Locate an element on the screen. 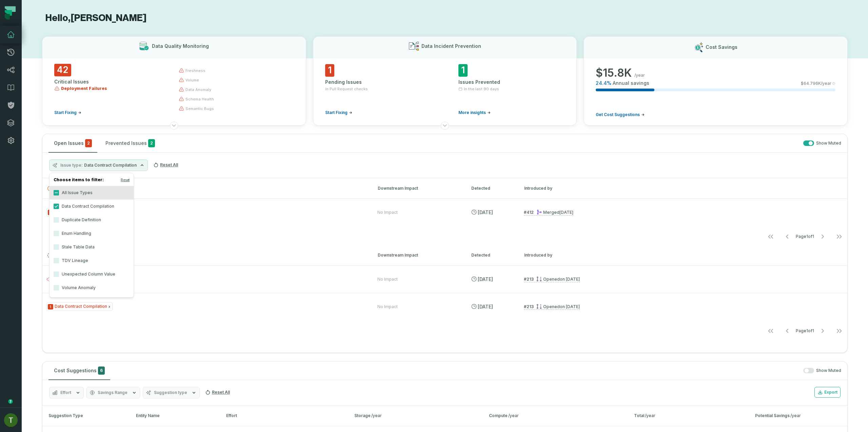 The height and width of the screenshot is (432, 868). span: freshness is located at coordinates (196, 70).